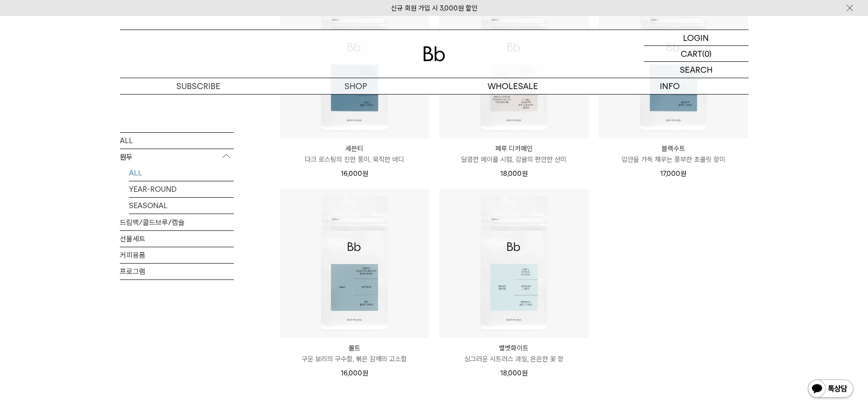  I want to click on a: 드립백/콜드브루/캡슐, so click(176, 222).